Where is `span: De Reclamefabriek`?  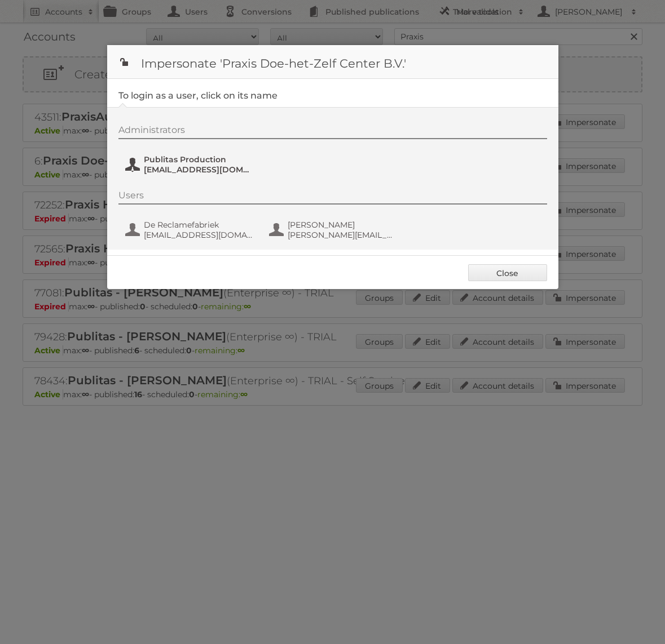 span: De Reclamefabriek is located at coordinates (198, 224).